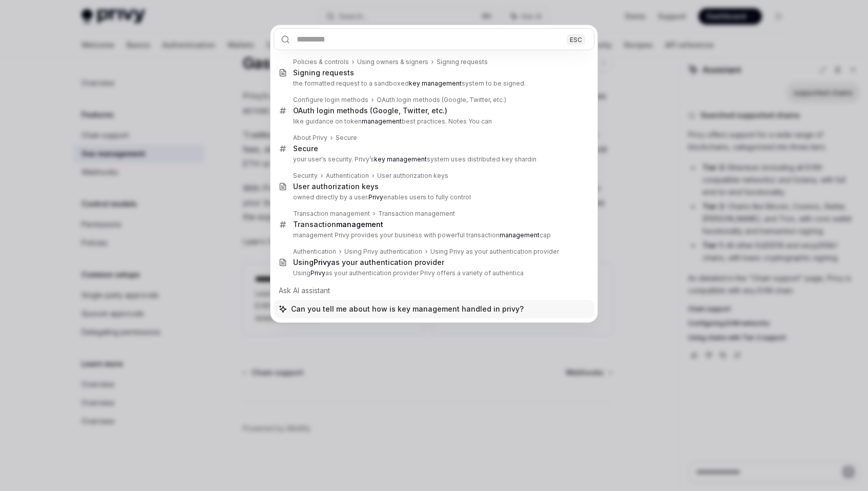 This screenshot has height=491, width=868. Describe the element at coordinates (407, 309) in the screenshot. I see `span: Can you tell me about how is key management handled in privy?` at that location.